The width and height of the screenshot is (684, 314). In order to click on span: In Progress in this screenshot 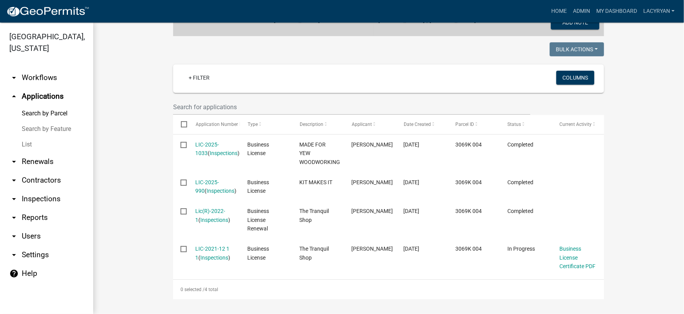, I will do `click(521, 248)`.